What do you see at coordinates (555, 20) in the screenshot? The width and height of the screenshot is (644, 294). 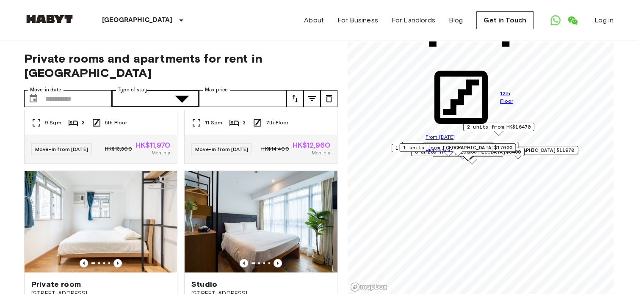 I see `a: Open WhatsApp` at bounding box center [555, 20].